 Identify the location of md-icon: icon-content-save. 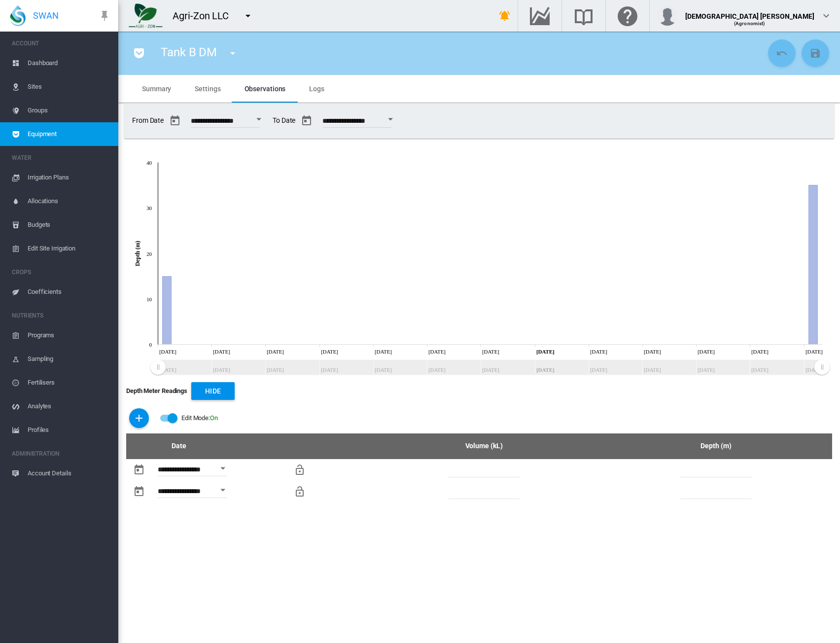
(815, 53).